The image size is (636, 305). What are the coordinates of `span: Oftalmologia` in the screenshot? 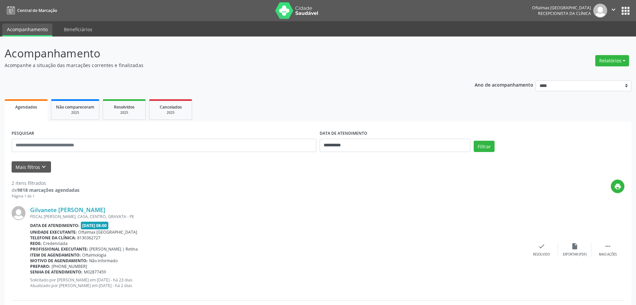 It's located at (94, 255).